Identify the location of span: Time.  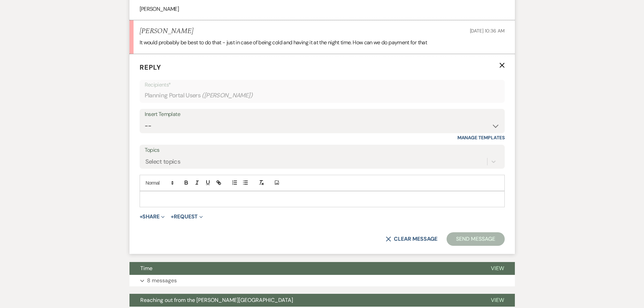
(147, 268).